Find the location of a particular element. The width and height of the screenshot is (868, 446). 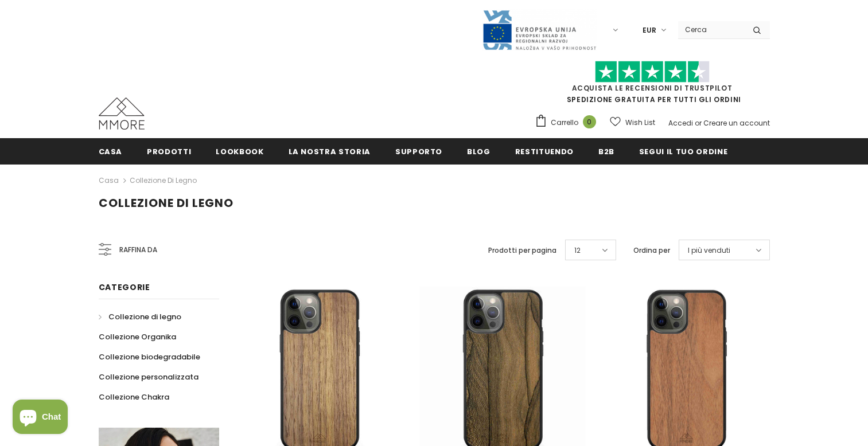

span: SPEDIZIONE GRATUITA PER TUTTI GLI ORDINI is located at coordinates (652, 85).